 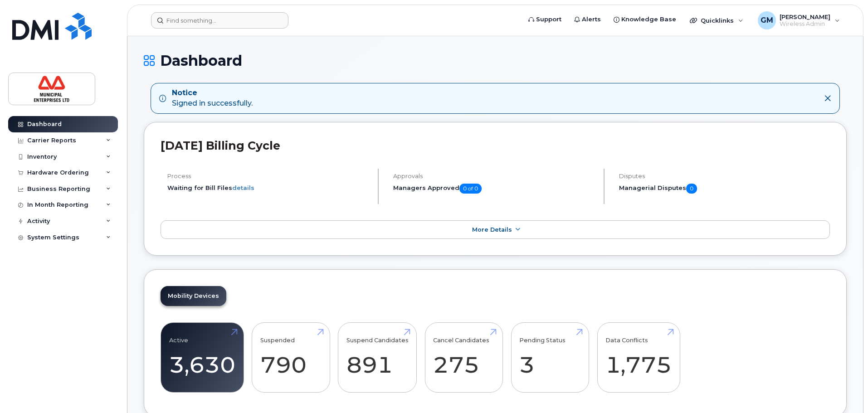 What do you see at coordinates (291, 357) in the screenshot?
I see `a: Suspended 790` at bounding box center [291, 357].